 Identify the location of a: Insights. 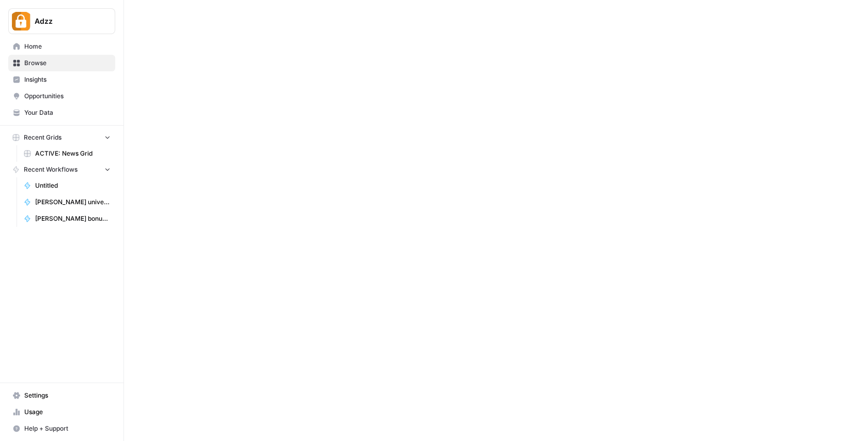
(62, 80).